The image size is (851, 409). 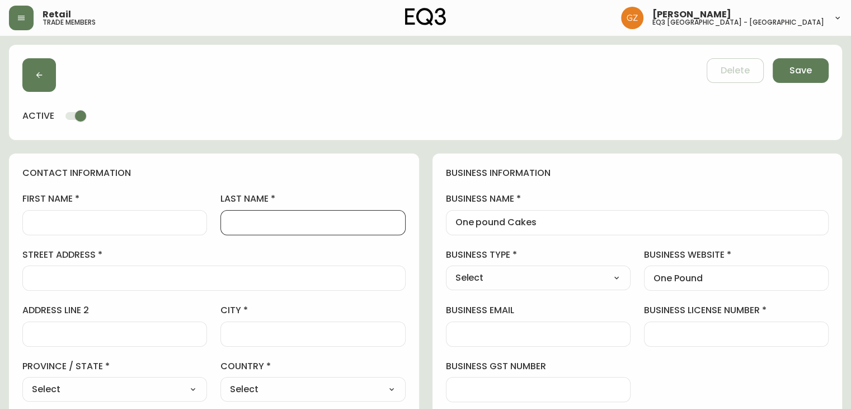 I want to click on input: https://www.designshop.com, so click(x=737, y=278).